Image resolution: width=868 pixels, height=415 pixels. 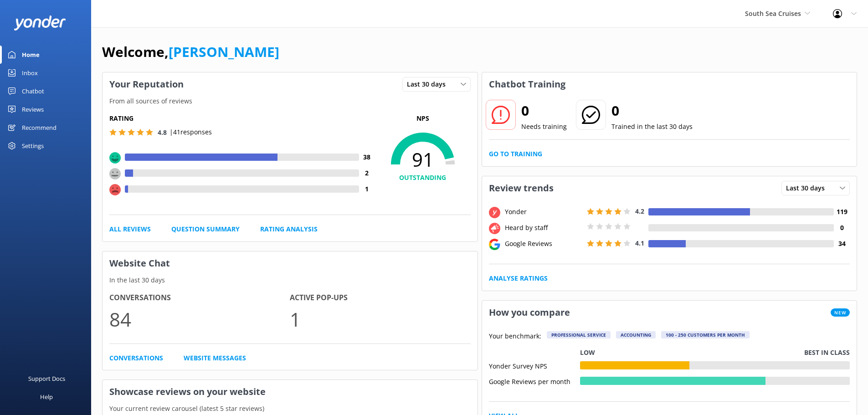 I want to click on a: Rating Analysis, so click(x=289, y=229).